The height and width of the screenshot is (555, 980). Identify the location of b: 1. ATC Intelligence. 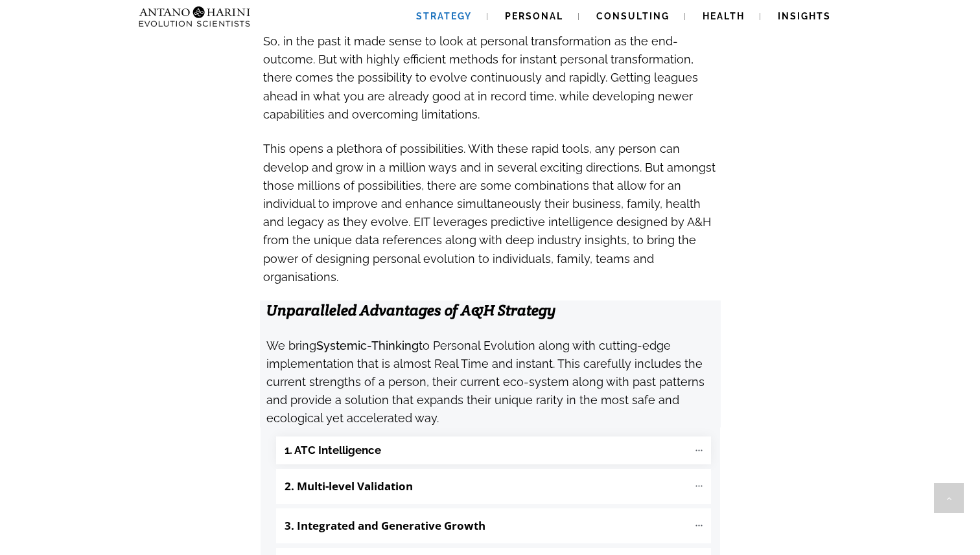
(332, 451).